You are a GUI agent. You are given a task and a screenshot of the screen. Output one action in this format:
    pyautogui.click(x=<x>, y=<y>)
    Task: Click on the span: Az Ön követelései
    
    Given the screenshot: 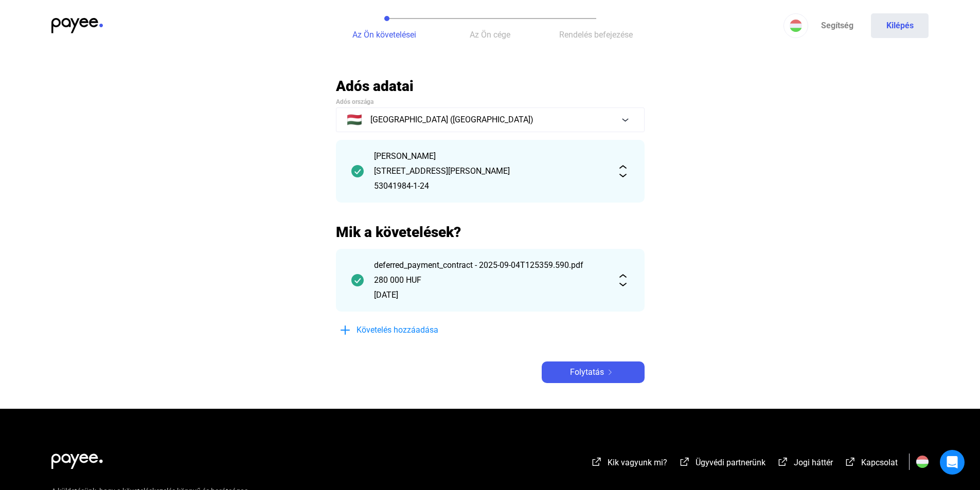 What is the action you would take?
    pyautogui.click(x=384, y=34)
    